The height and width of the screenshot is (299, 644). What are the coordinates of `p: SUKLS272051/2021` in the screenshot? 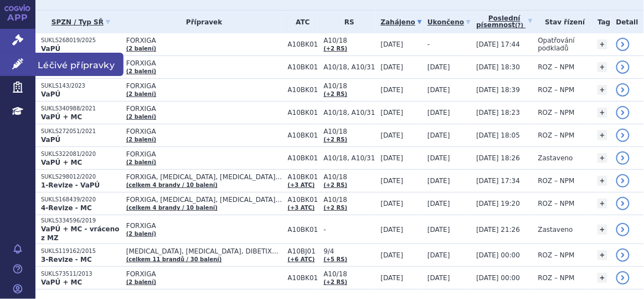 It's located at (81, 131).